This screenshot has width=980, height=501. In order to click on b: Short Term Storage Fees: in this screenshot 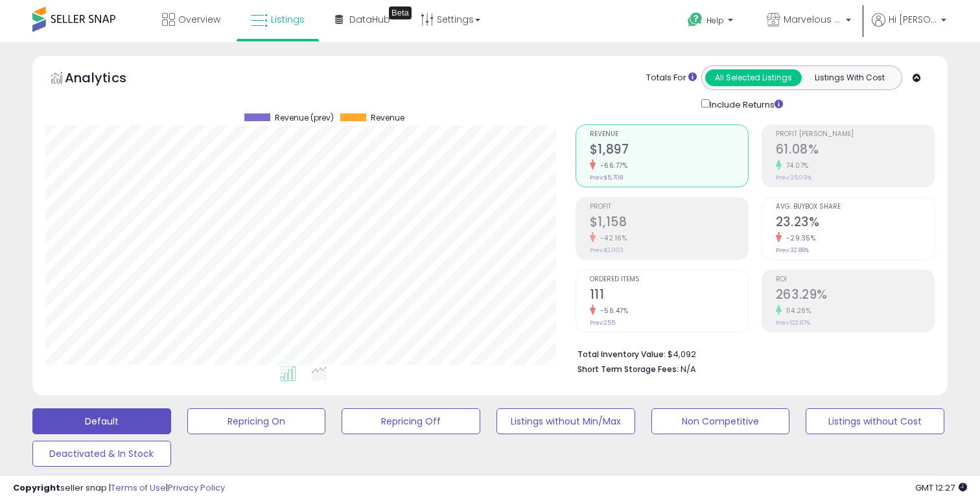, I will do `click(628, 369)`.